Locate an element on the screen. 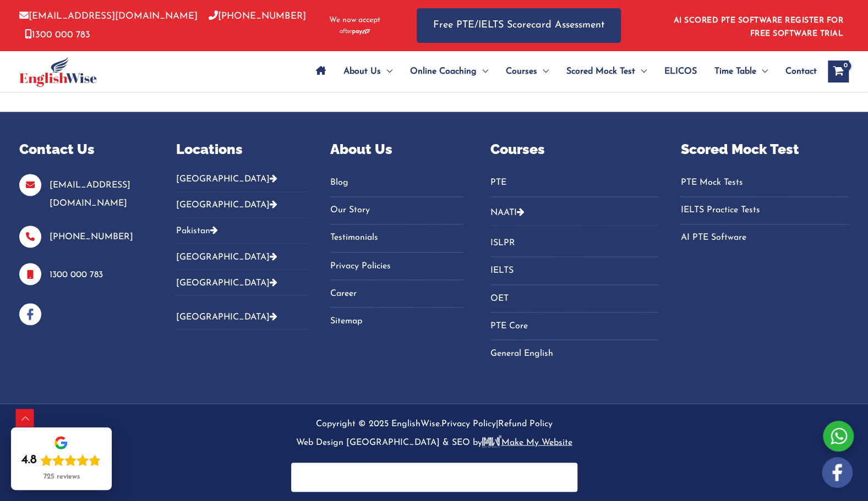 This screenshot has height=501, width=868. img: facebook-blue-icons.png is located at coordinates (31, 314).